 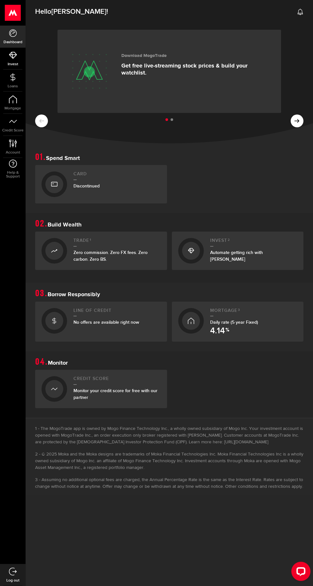 What do you see at coordinates (15, 12) in the screenshot?
I see `button: Open LiveChat chat widget` at bounding box center [15, 12].